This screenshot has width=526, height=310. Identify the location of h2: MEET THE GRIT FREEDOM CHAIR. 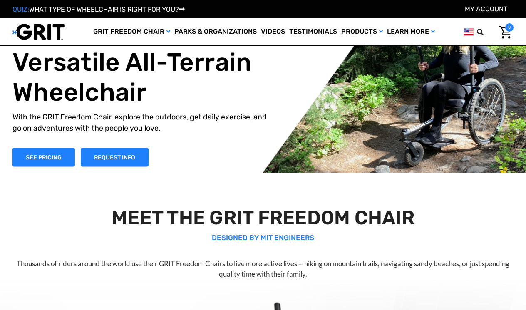
(263, 218).